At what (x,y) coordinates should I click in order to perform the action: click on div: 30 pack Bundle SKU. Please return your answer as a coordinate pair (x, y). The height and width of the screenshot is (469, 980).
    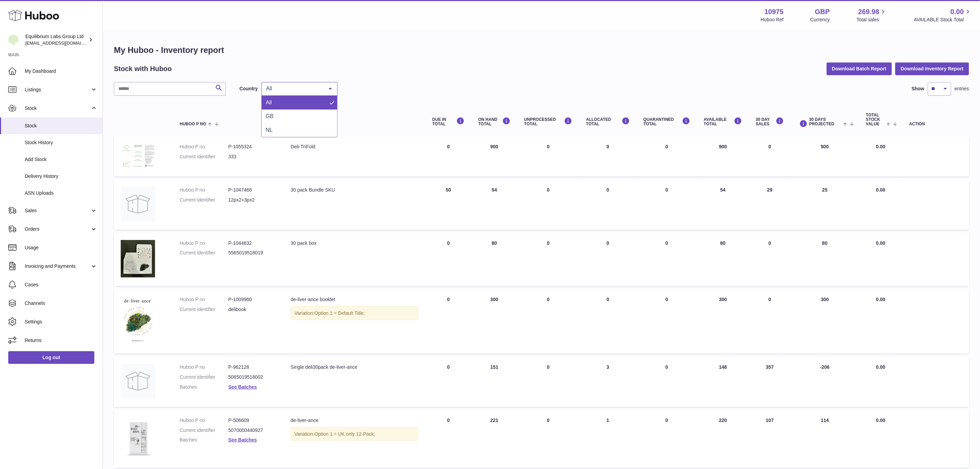
    Looking at the image, I should click on (354, 190).